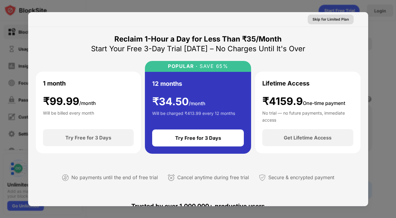  I want to click on img: not-paying, so click(65, 177).